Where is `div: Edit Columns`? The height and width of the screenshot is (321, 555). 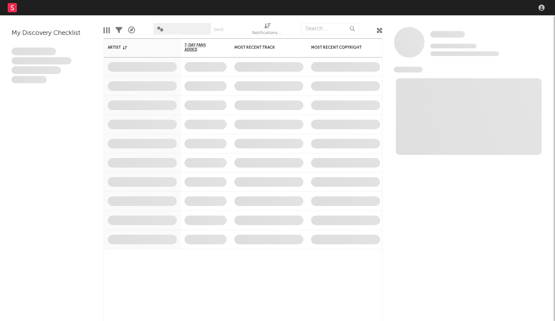
div: Edit Columns is located at coordinates (107, 30).